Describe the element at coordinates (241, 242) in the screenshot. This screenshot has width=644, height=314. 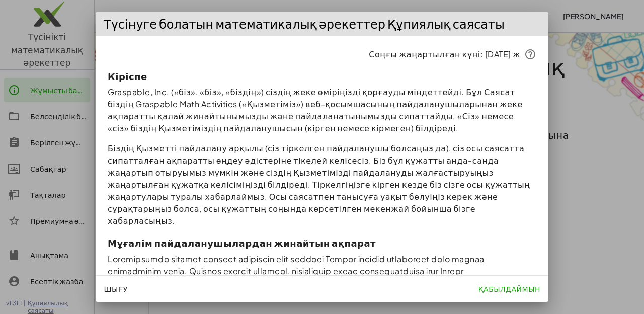
I see `font: Мұғалім пайдаланушылардан жинайтын ақпарат` at that location.